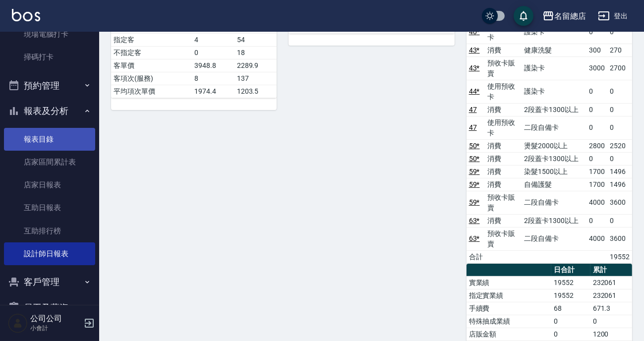 The height and width of the screenshot is (341, 644). What do you see at coordinates (55, 318) in the screenshot?
I see `h5: 公司公司` at bounding box center [55, 318].